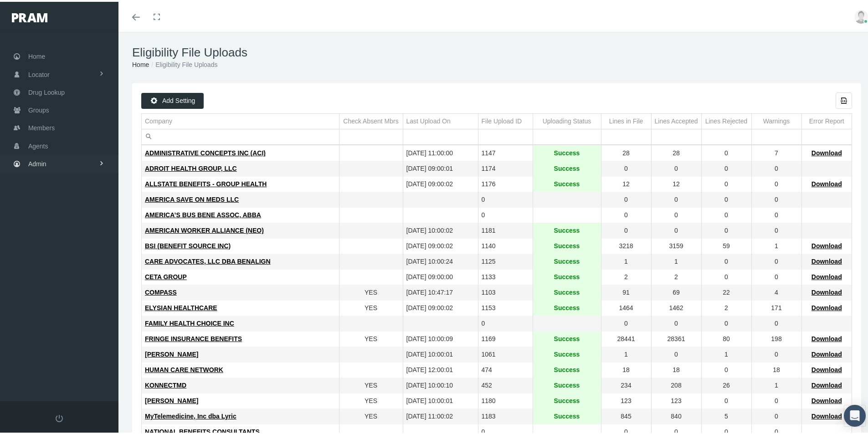  Describe the element at coordinates (39, 108) in the screenshot. I see `span: Groups` at that location.